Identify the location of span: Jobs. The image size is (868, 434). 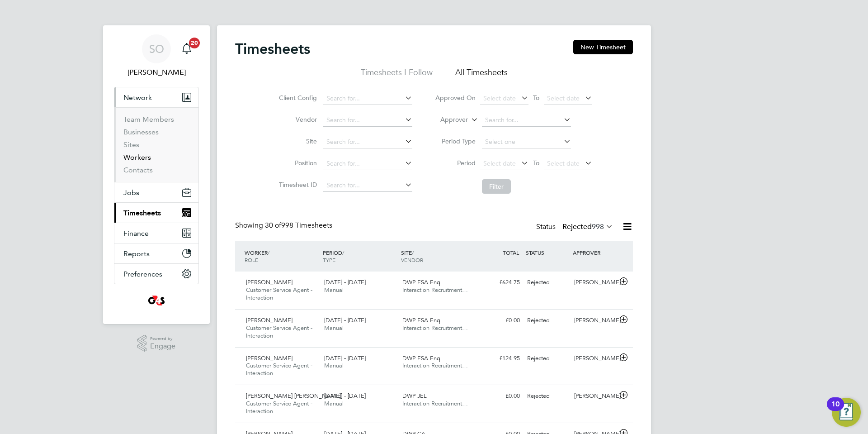
(131, 192).